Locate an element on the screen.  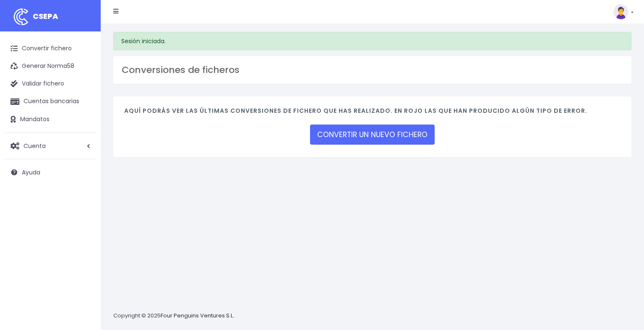
img: logo is located at coordinates (21, 17).